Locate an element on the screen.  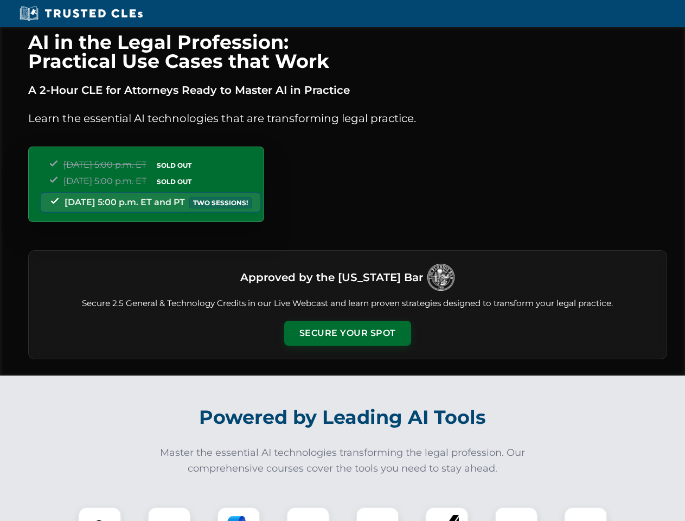
h2: Powered by Leading AI Tools is located at coordinates (343, 417).